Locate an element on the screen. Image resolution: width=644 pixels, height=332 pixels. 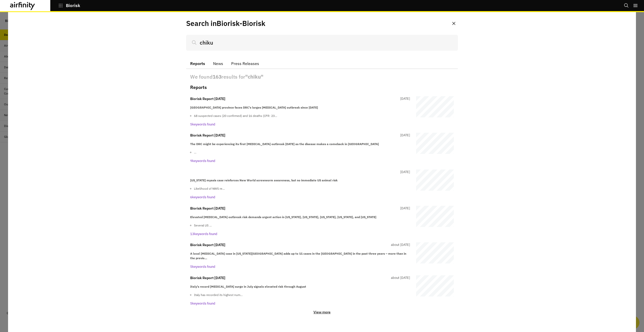
p: Likelihood of NWS re… is located at coordinates (302, 189).